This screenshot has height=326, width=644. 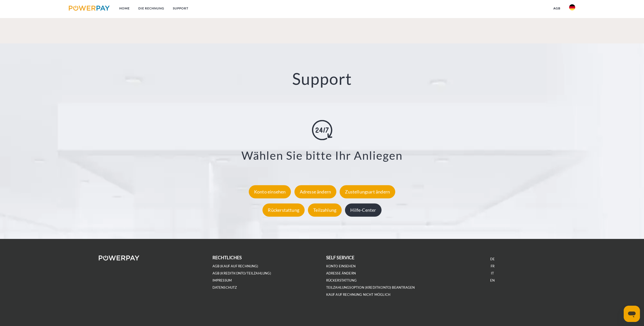 What do you see at coordinates (492, 259) in the screenshot?
I see `a: DE` at bounding box center [492, 259].